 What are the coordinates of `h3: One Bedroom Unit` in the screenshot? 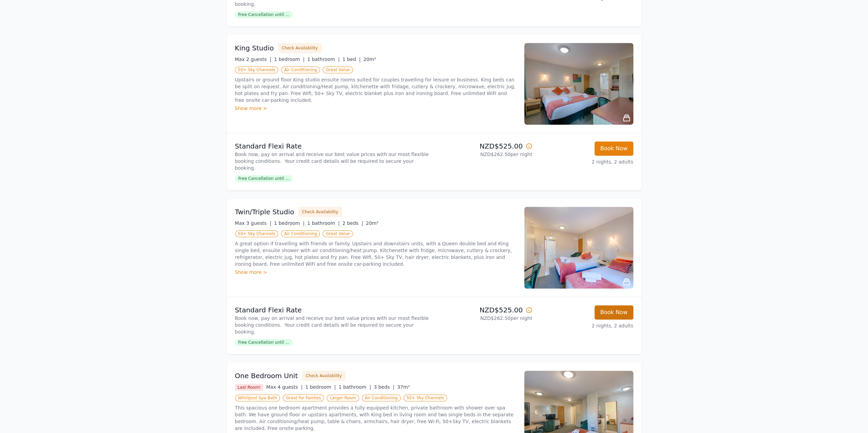 It's located at (267, 376).